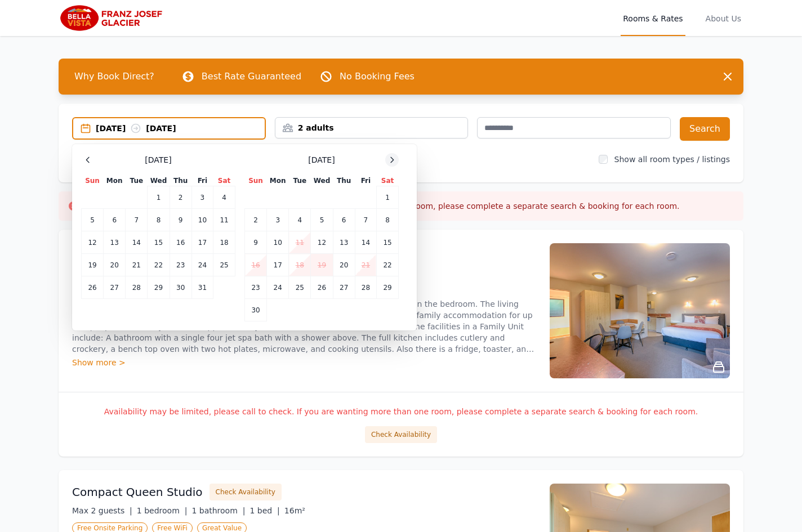  I want to click on span: Why Book Direct?, so click(115, 77).